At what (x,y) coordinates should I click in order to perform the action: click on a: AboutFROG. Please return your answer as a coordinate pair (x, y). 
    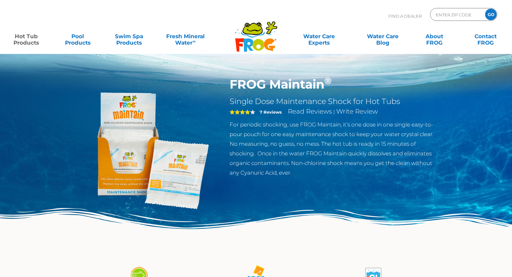
    Looking at the image, I should click on (435, 36).